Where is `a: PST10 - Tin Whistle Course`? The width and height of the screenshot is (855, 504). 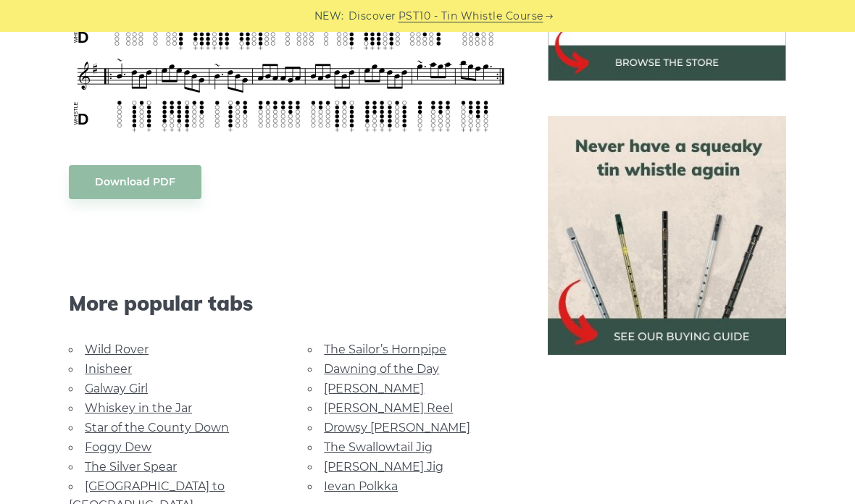
a: PST10 - Tin Whistle Course is located at coordinates (471, 16).